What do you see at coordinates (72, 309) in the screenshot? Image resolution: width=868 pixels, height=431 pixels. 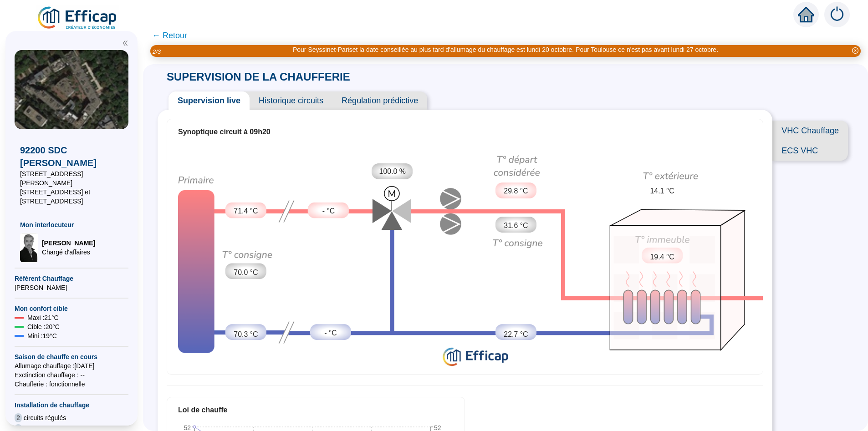 I see `span: Mon confort cible` at bounding box center [72, 309].